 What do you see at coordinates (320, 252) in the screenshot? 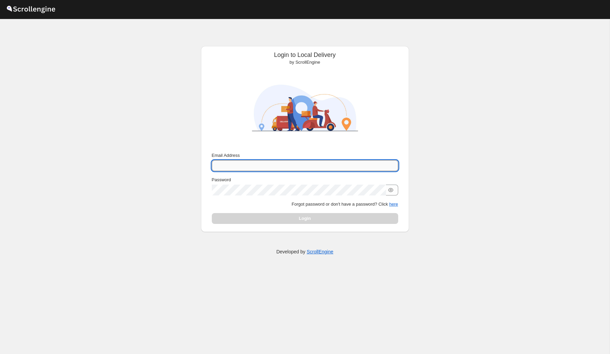
I see `a: ScrollEngine` at bounding box center [320, 252].